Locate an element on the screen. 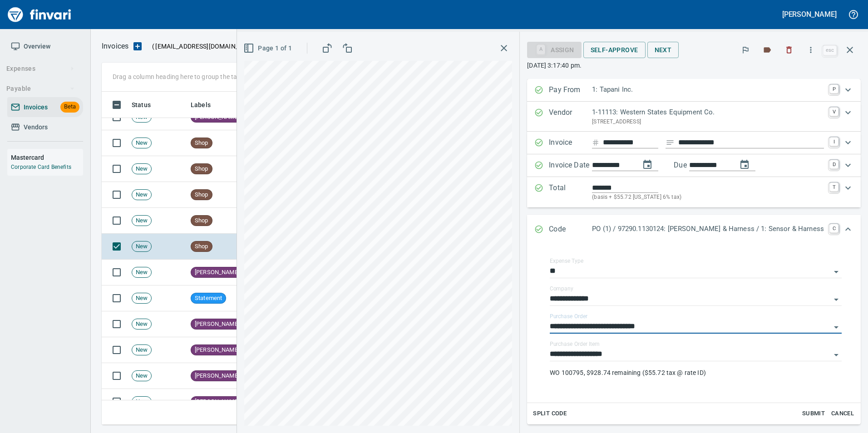  label: Purchase Order Item is located at coordinates (575, 345).